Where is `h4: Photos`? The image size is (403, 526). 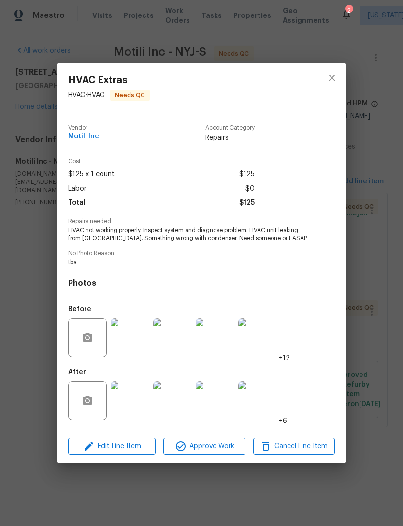 h4: Photos is located at coordinates (202, 283).